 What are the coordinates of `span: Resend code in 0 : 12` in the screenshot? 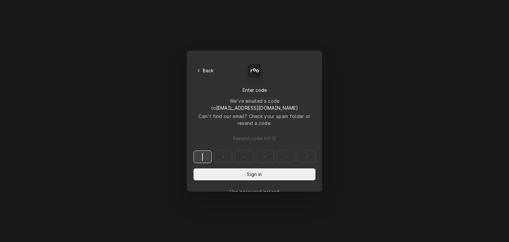 It's located at (255, 138).